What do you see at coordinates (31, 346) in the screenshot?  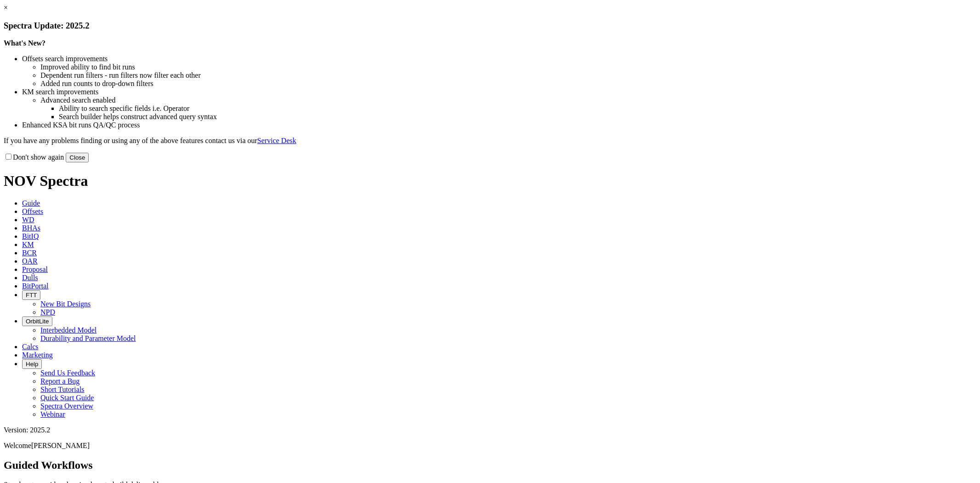 I see `span: Calcs` at bounding box center [31, 346].